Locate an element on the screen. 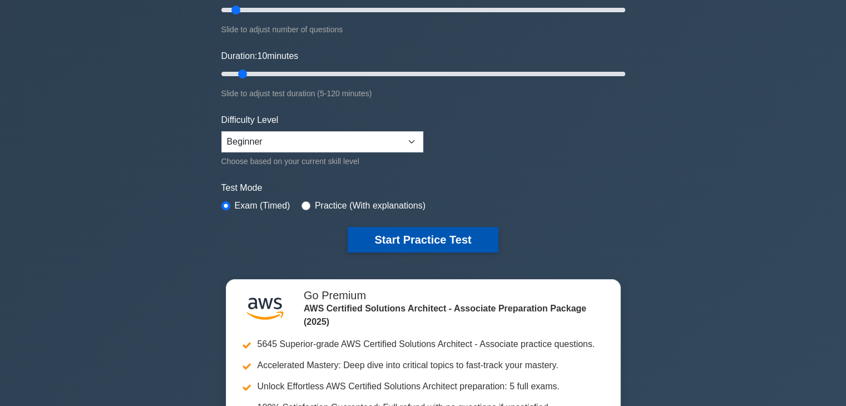  div: Slide to adjust number of questions is located at coordinates (423, 29).